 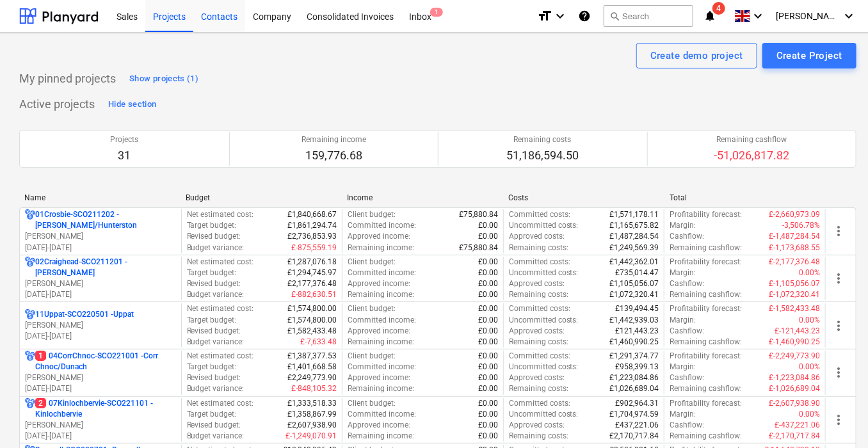 I want to click on div: Hide section, so click(x=132, y=105).